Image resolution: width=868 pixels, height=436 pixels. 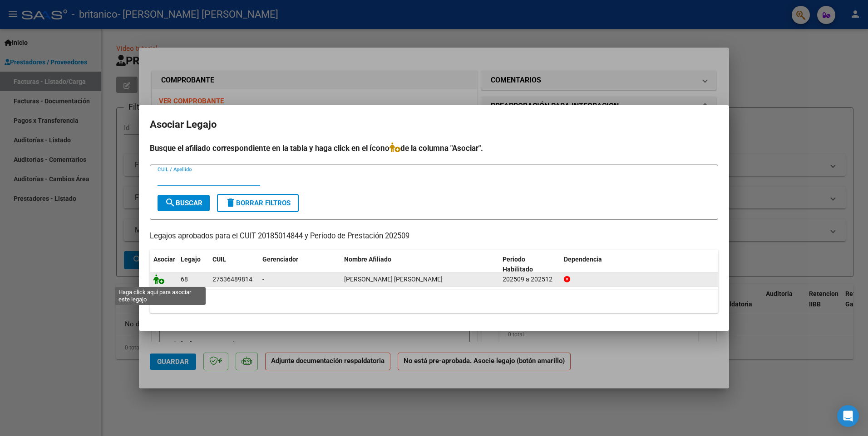 What do you see at coordinates (184, 279) in the screenshot?
I see `span: 68` at bounding box center [184, 279].